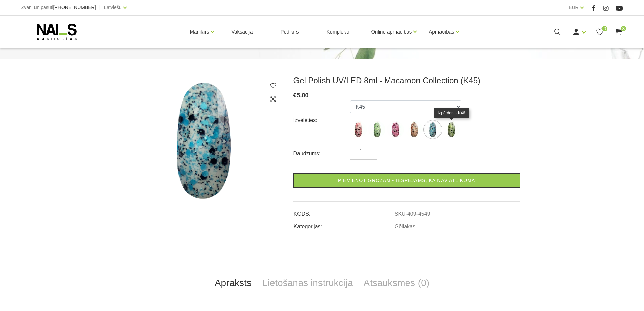  What do you see at coordinates (242, 32) in the screenshot?
I see `a: Vaksācija` at bounding box center [242, 32].